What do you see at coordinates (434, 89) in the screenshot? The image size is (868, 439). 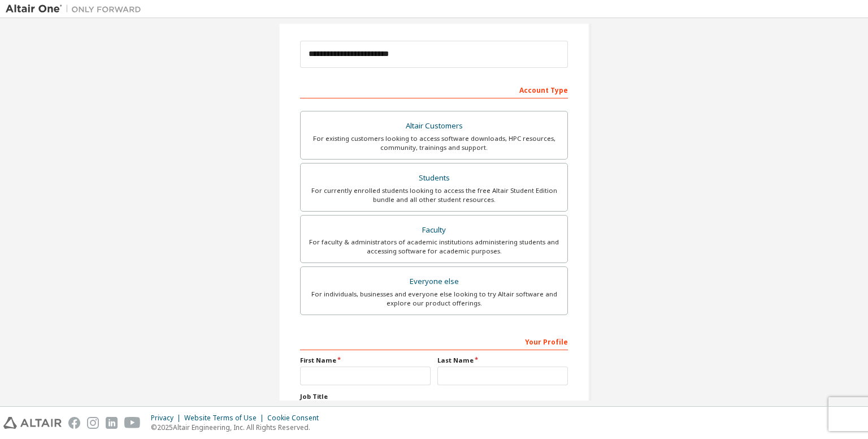 I see `div: Account Type` at bounding box center [434, 89].